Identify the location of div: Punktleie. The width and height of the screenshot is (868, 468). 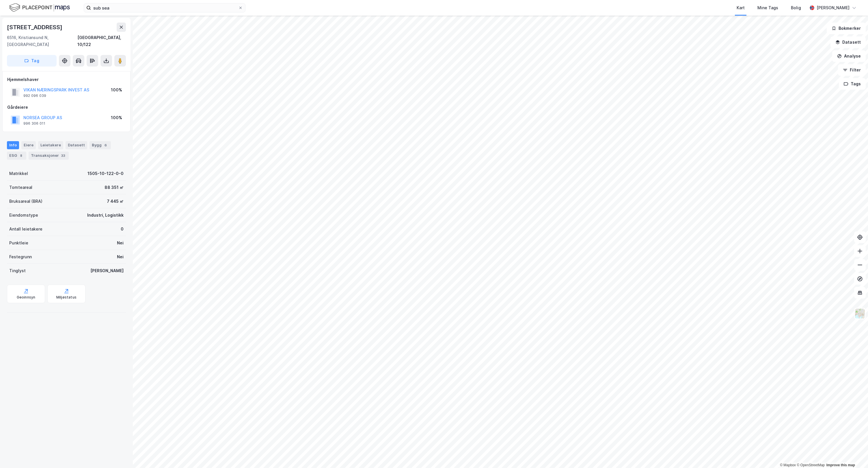
(19, 243).